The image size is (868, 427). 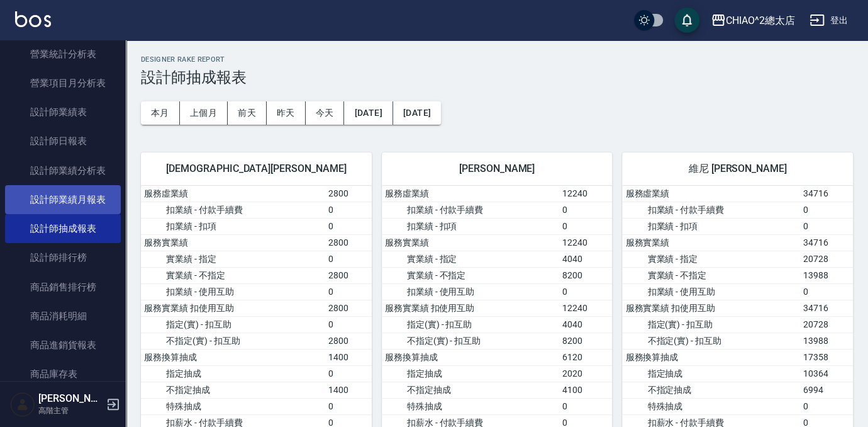 What do you see at coordinates (63, 55) in the screenshot?
I see `a: 營業統計分析表` at bounding box center [63, 55].